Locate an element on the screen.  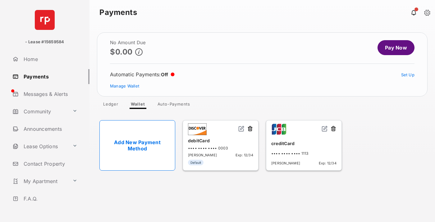
a: Lease Options is located at coordinates (40, 146).